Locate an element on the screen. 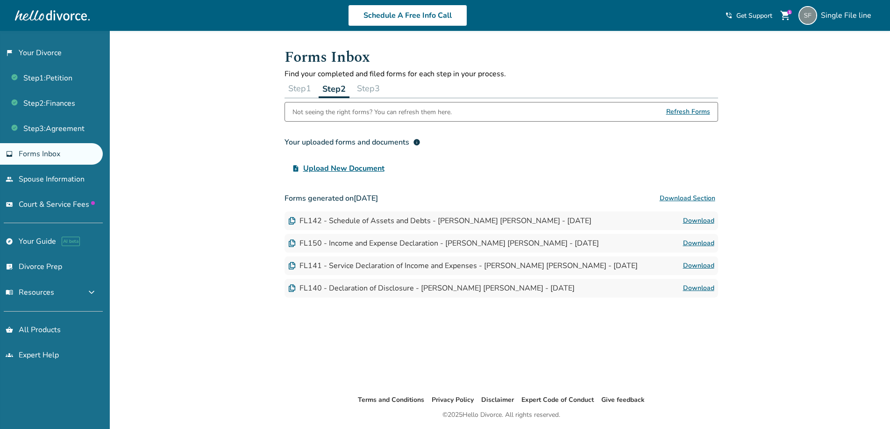 Image resolution: width=890 pixels, height=429 pixels. span: Resources is located at coordinates (30, 292).